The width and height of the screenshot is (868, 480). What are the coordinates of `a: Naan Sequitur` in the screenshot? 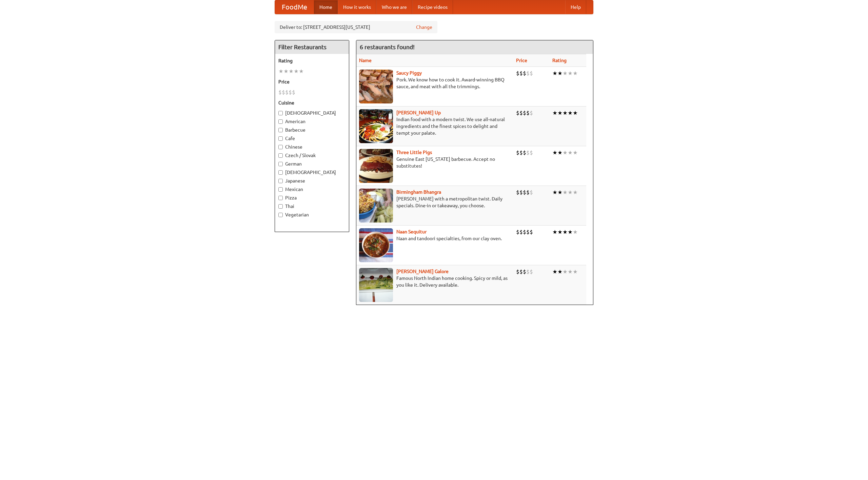 It's located at (411, 232).